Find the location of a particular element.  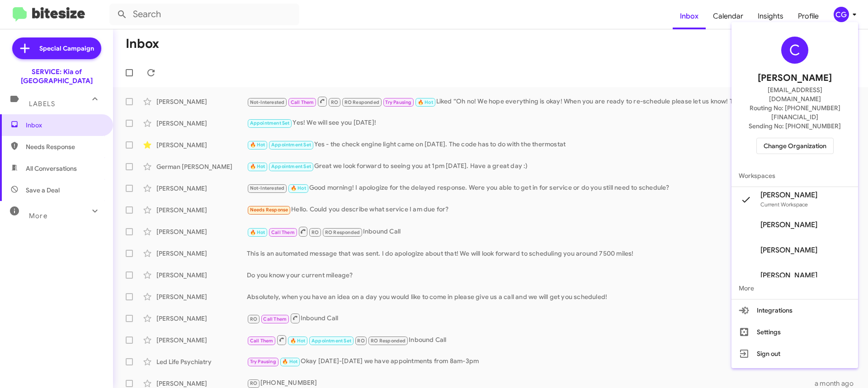

span: Workspaces is located at coordinates (795, 176).